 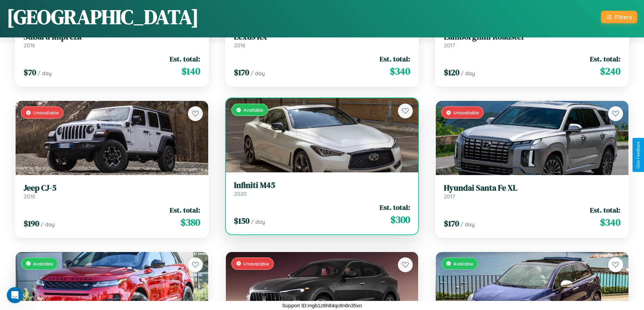 What do you see at coordinates (623, 17) in the screenshot?
I see `div: Filters` at bounding box center [623, 17].